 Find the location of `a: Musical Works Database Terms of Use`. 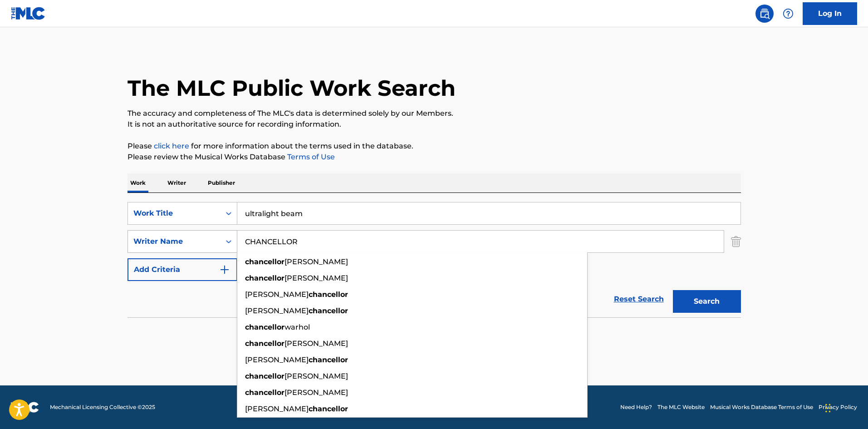

a: Musical Works Database Terms of Use is located at coordinates (762, 407).